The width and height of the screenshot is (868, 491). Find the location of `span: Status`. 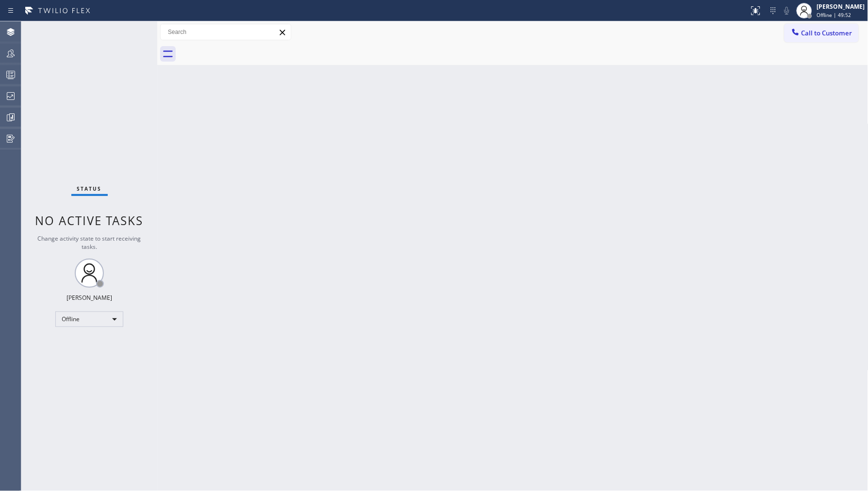

span: Status is located at coordinates (89, 189).